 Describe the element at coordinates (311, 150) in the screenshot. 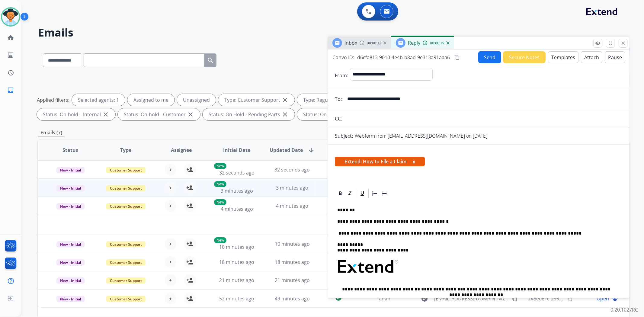

I see `mat-icon: arrow_downward` at that location.